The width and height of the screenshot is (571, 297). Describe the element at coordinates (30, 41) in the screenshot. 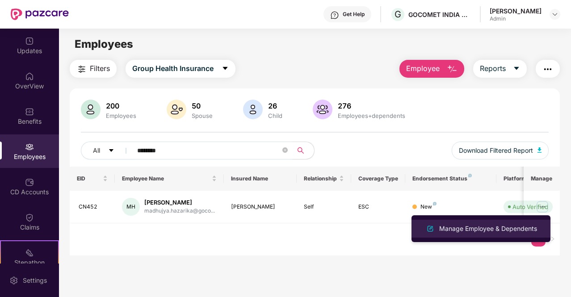

I see `img: svg+xml;base64,PHN2ZyBpZD0iVXBkYXRlZCIgeG1sbnM9Imh0dHA6Ly93d3cudzMub3JnLzIwMDAvc3ZnIiB3aWR0aD0iMj...` at that location.